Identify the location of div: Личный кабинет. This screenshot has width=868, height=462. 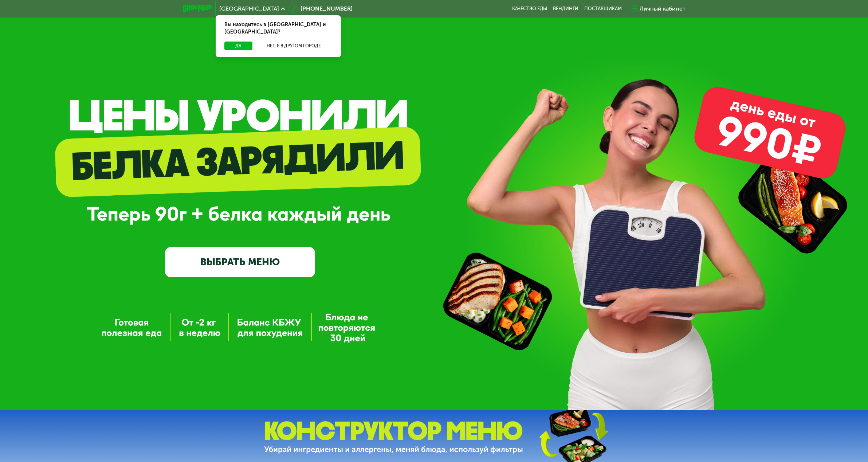
(663, 9).